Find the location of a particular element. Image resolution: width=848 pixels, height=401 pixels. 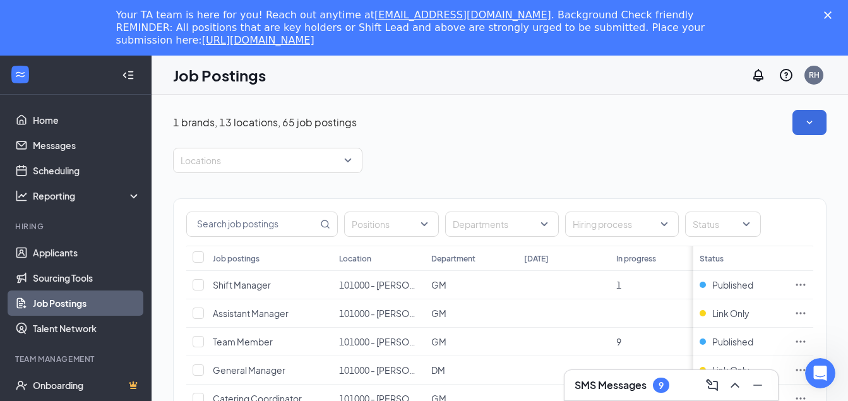

div: RH is located at coordinates (814, 75).